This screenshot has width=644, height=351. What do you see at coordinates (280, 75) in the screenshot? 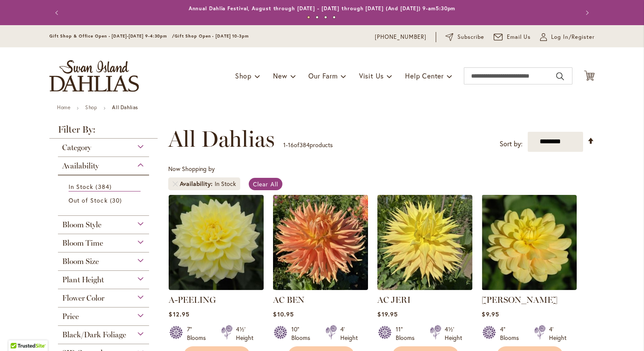
I see `span: New` at bounding box center [280, 75].